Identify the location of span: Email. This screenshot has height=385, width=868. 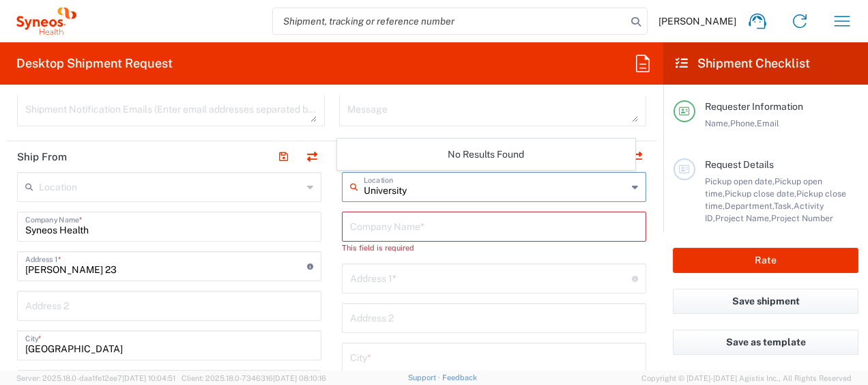
(767, 123).